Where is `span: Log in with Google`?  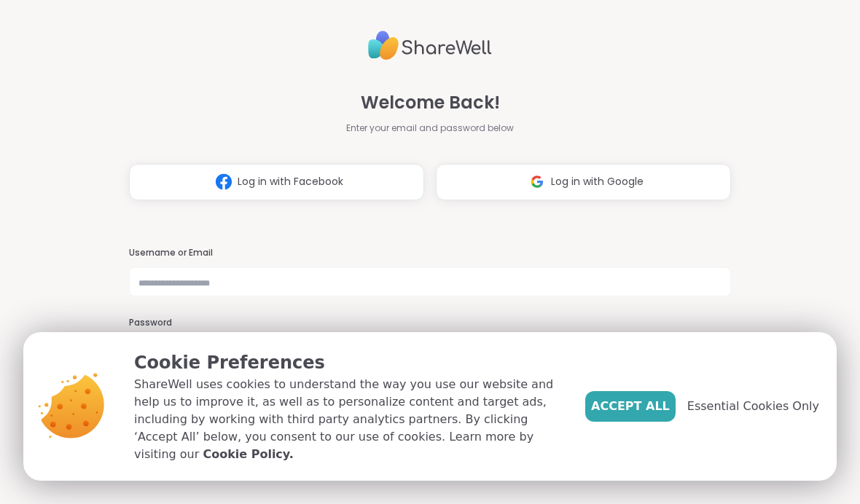 span: Log in with Google is located at coordinates (597, 182).